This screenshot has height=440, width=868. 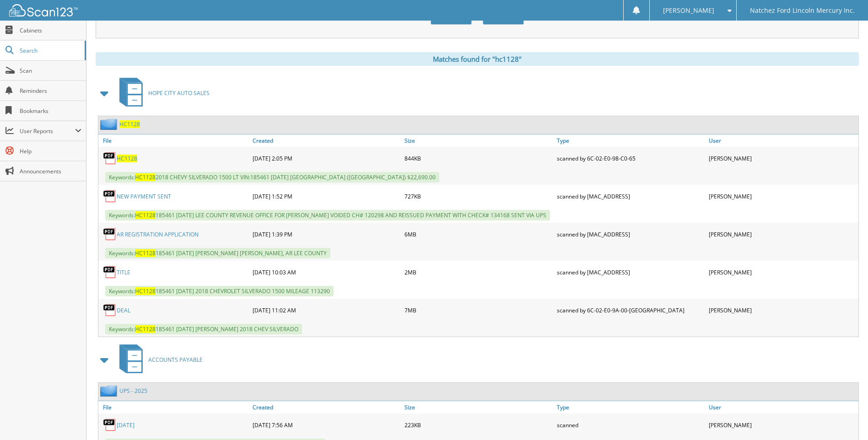 I want to click on div: 6MB, so click(x=478, y=234).